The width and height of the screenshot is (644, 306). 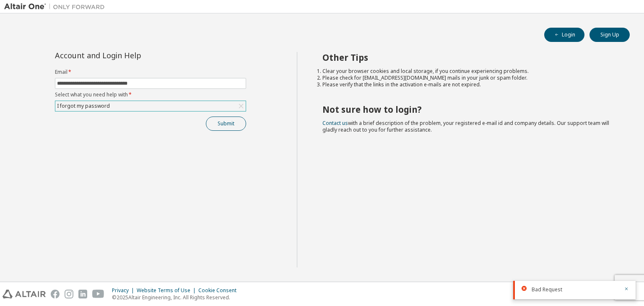 I want to click on img: linkedin.svg, so click(x=83, y=294).